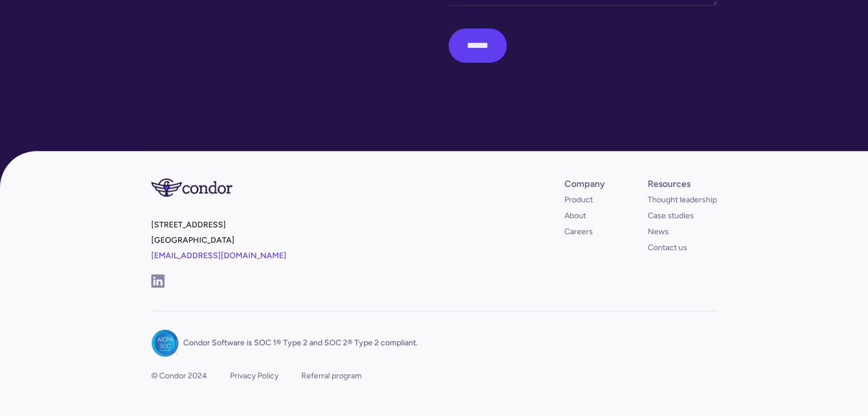  I want to click on div: Company, so click(584, 185).